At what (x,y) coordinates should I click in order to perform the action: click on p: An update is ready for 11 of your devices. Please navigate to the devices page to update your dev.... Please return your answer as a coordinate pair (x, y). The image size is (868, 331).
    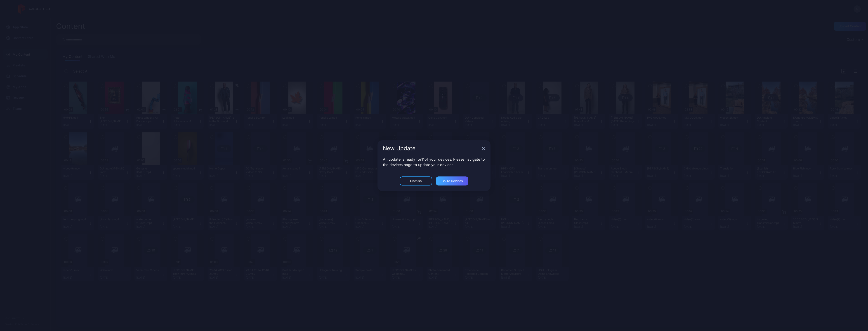
    Looking at the image, I should click on (434, 162).